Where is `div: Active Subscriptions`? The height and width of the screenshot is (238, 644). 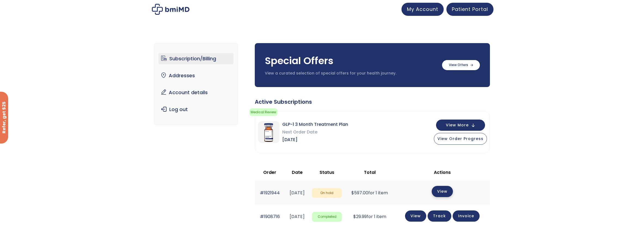 div: Active Subscriptions is located at coordinates (372, 102).